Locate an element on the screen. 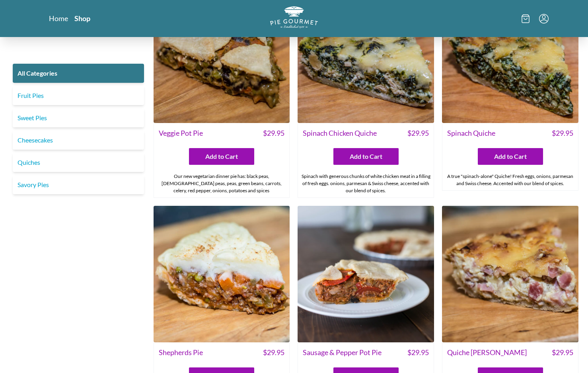 This screenshot has height=373, width=588. div: A true "spinach-alone" Quiche! Fresh eggs, onions, parmesan and Swiss cheese. Accented with our b... is located at coordinates (510, 180).